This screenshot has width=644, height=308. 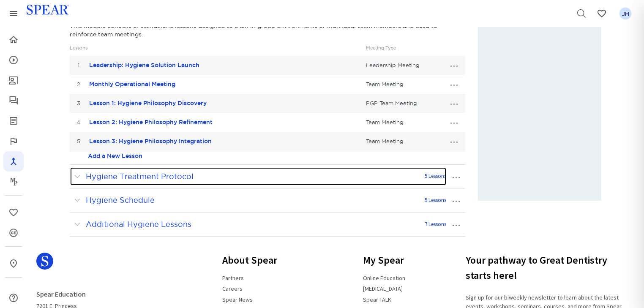 What do you see at coordinates (97, 264) in the screenshot?
I see `a: Spear Logo` at bounding box center [97, 264].